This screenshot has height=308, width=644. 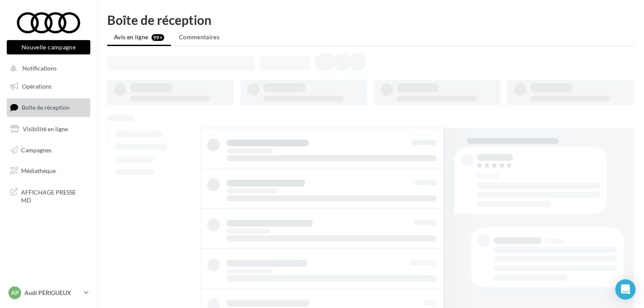 What do you see at coordinates (199, 37) in the screenshot?
I see `span: Commentaires` at bounding box center [199, 37].